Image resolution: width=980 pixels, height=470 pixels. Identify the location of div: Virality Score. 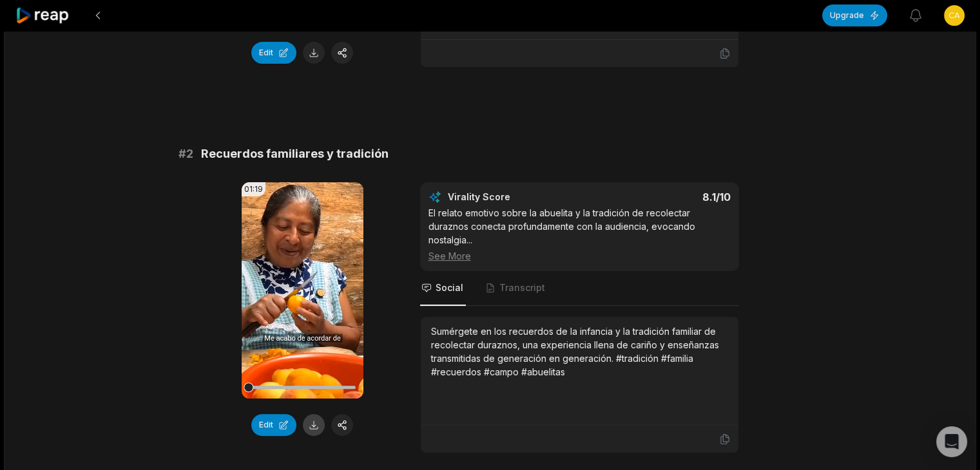
(517, 197).